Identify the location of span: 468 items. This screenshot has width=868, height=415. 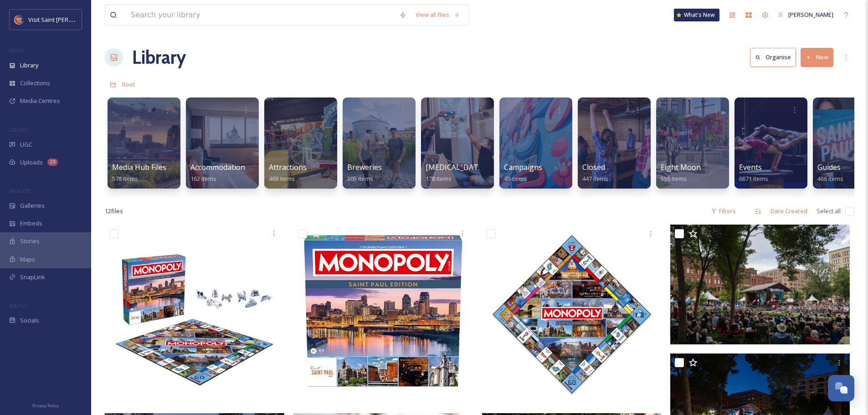
(282, 179).